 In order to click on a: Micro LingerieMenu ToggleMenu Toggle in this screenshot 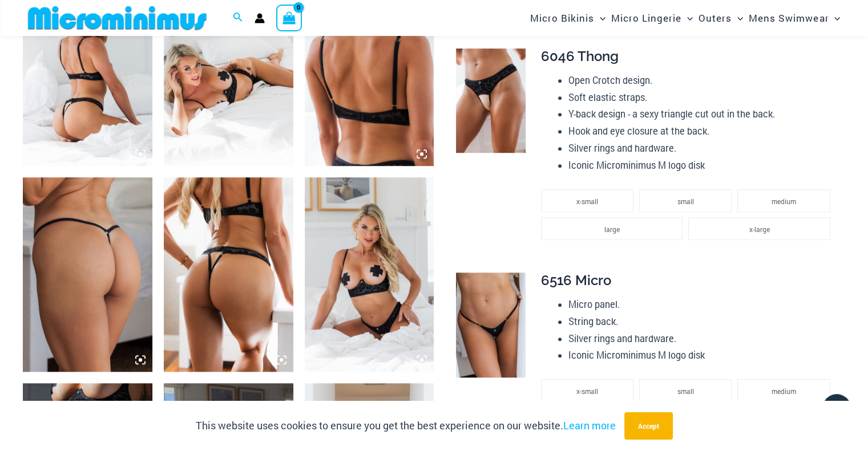, I will do `click(652, 17)`.